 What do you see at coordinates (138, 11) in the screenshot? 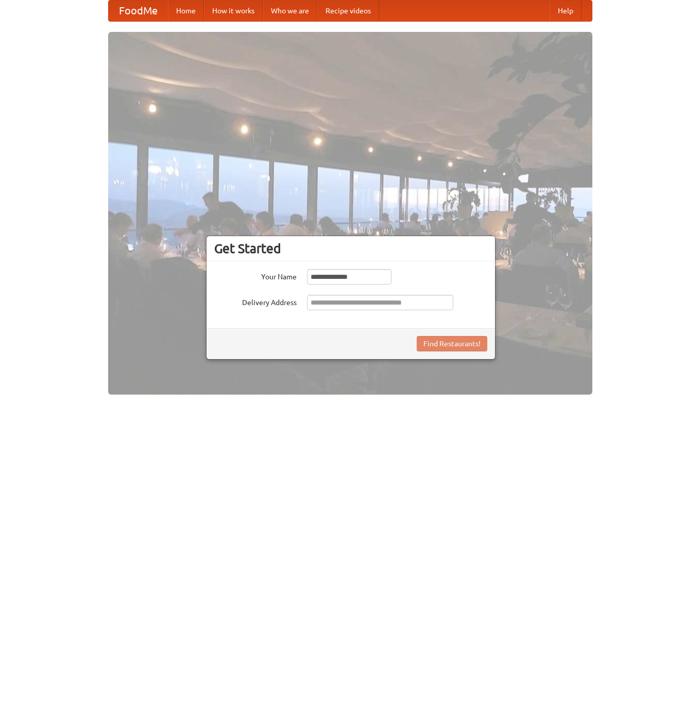
I see `a: FoodMe` at bounding box center [138, 11].